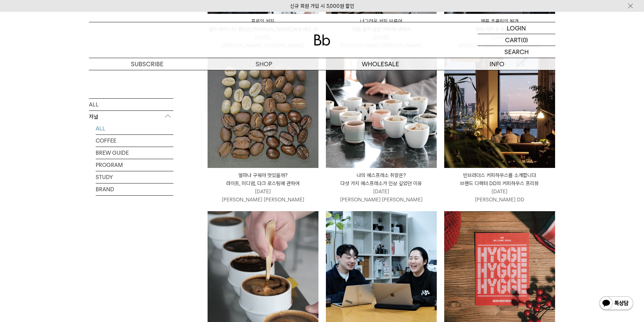 The height and width of the screenshot is (322, 644). Describe the element at coordinates (263, 267) in the screenshot. I see `a: 에티오피아 커피 수다에티오피아 뉴크롭 커핑을 마무리하며` at that location.